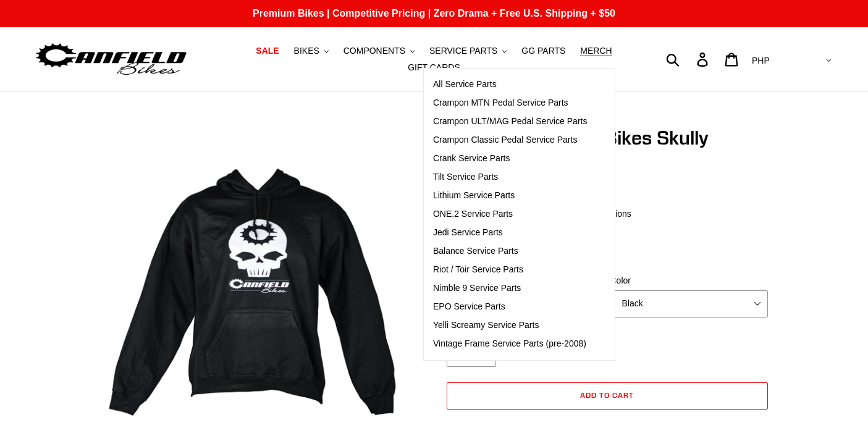 The height and width of the screenshot is (433, 868). I want to click on a: GIFT CARDS, so click(434, 67).